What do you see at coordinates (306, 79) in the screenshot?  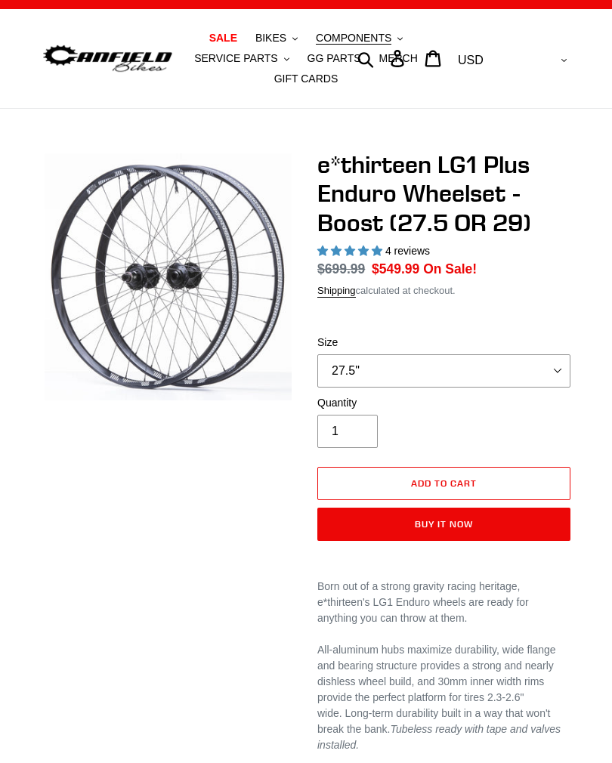 I see `a: GIFT CARDS` at bounding box center [306, 79].